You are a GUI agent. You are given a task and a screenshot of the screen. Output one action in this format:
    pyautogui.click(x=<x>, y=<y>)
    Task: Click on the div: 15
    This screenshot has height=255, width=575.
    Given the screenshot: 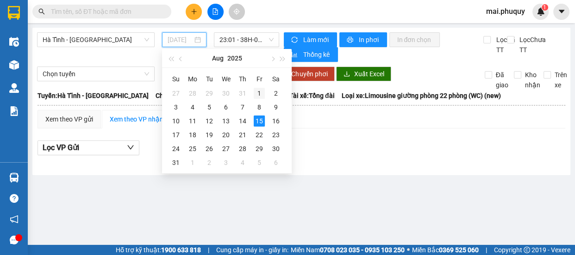 What is the action you would take?
    pyautogui.click(x=259, y=121)
    